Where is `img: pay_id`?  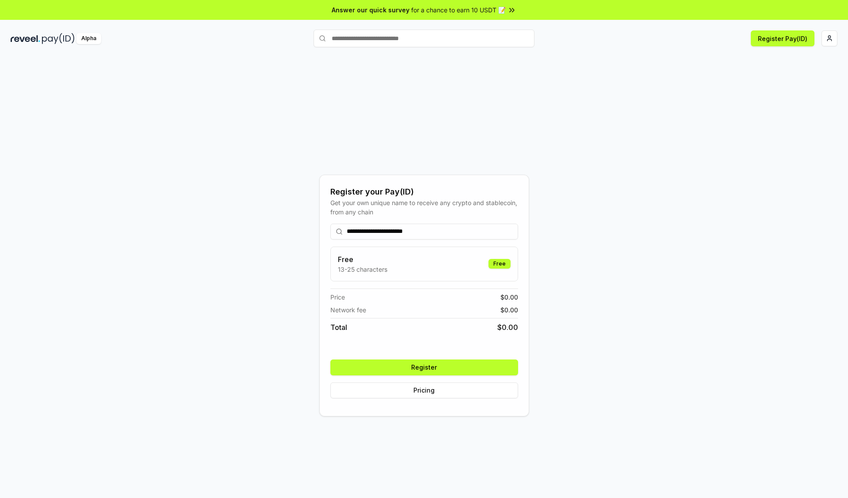
img: pay_id is located at coordinates (58, 38).